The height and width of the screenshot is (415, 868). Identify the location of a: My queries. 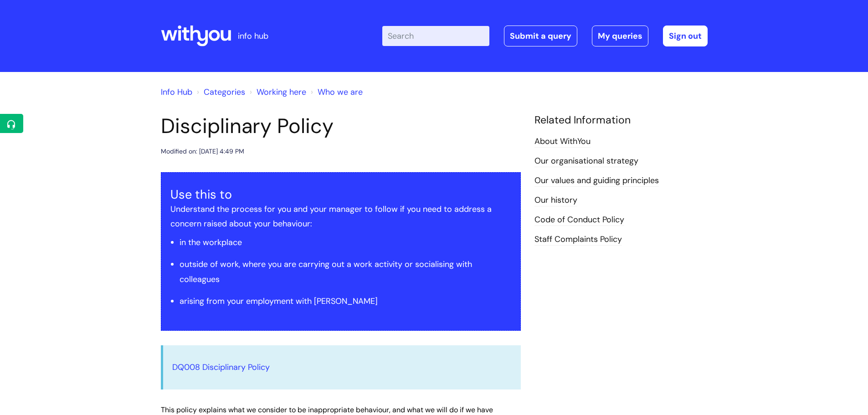
(621, 36).